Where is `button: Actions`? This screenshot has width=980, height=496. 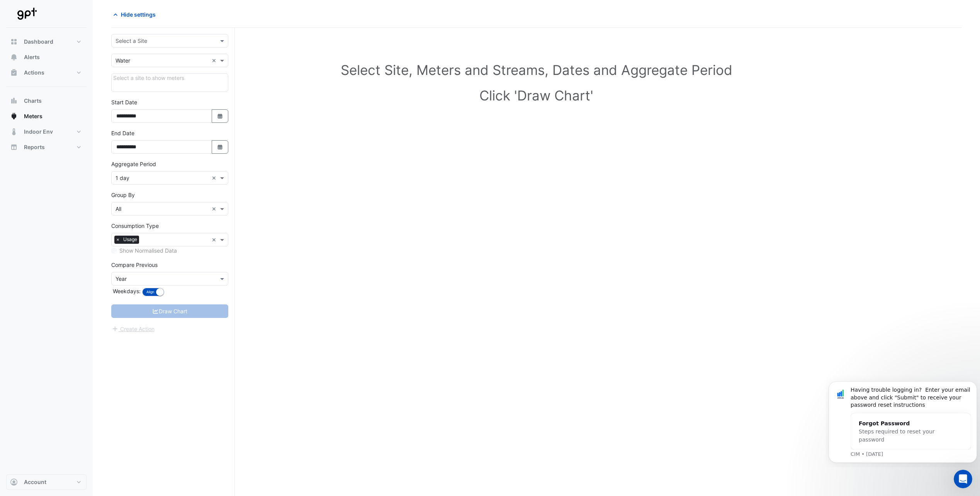 button: Actions is located at coordinates (46, 73).